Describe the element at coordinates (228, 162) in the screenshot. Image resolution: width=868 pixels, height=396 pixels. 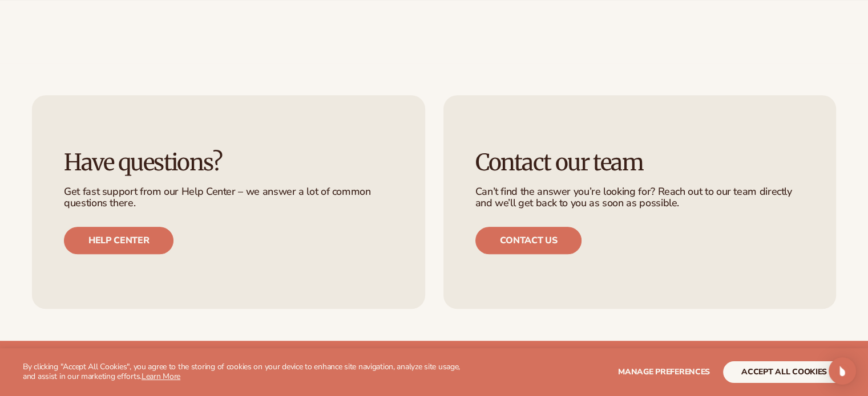
I see `h3: Have questions?` at that location.